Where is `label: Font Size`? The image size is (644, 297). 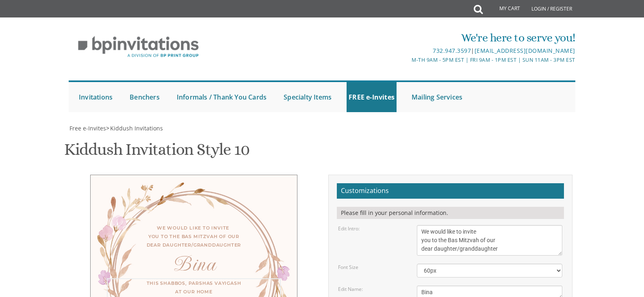 label: Font Size is located at coordinates (348, 267).